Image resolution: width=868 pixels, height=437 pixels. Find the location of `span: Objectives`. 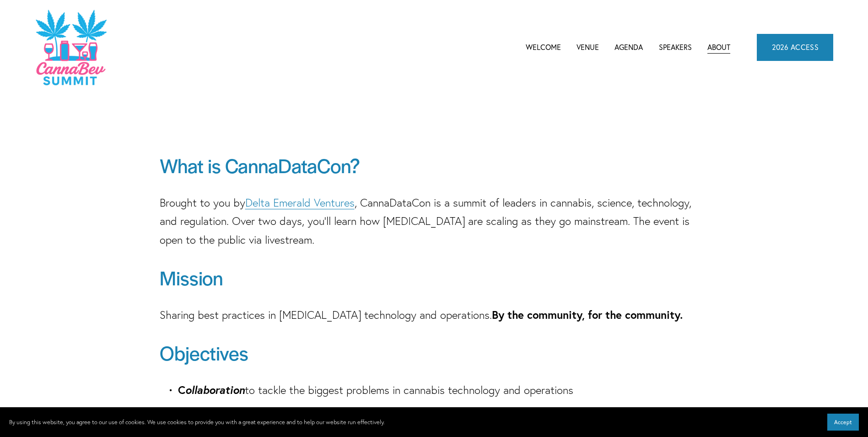

span: Objectives is located at coordinates (204, 353).